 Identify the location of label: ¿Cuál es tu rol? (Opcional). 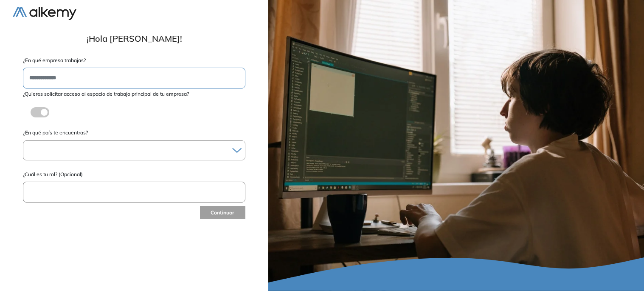
(134, 175).